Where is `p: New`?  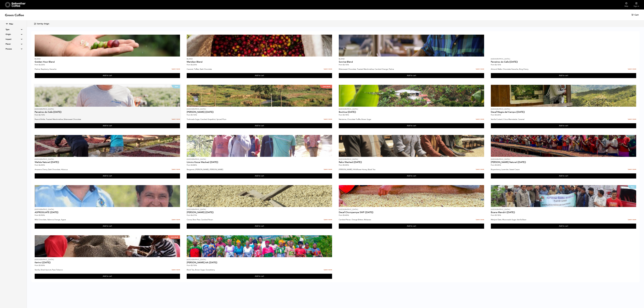 p: New is located at coordinates (176, 87).